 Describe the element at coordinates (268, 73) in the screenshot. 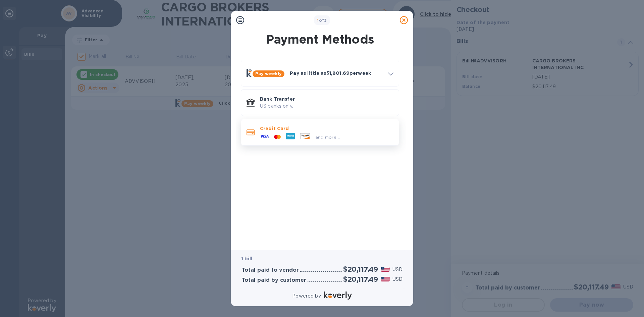

I see `b: Pay weekly` at that location.